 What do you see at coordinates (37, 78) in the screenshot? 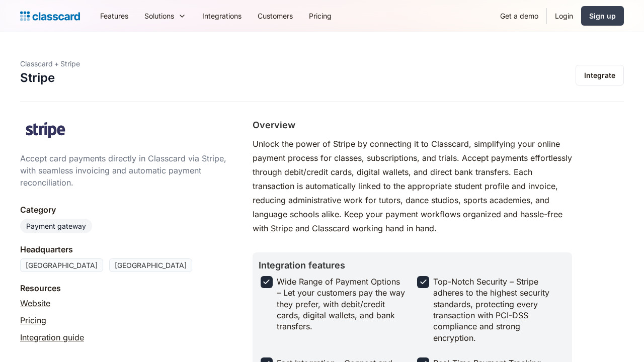
I see `h1: Stripe` at bounding box center [37, 78].